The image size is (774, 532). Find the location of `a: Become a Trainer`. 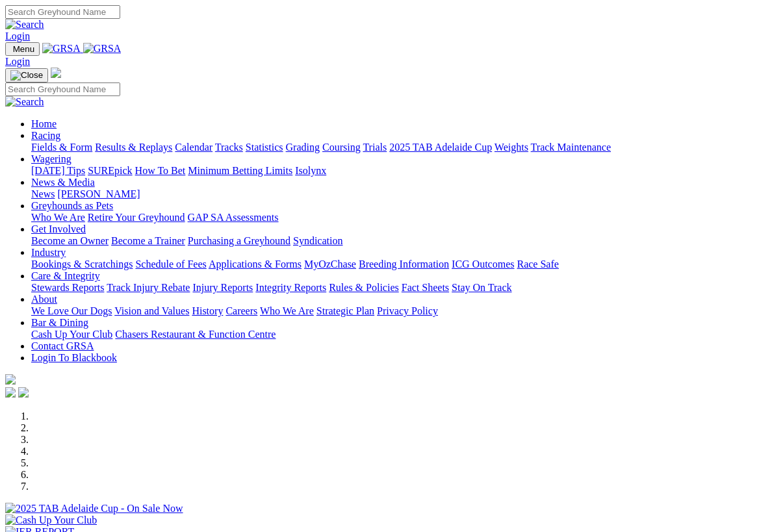

a: Become a Trainer is located at coordinates (148, 240).